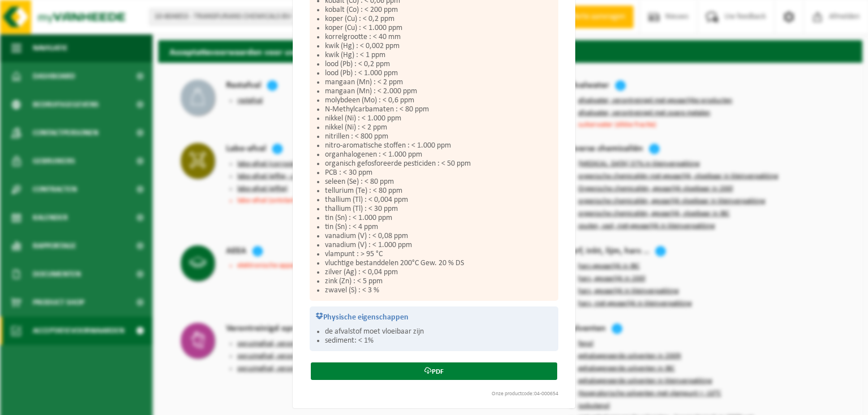 This screenshot has height=415, width=868. What do you see at coordinates (439, 19) in the screenshot?
I see `li: koper (Cu) : < 0,2 ppm` at bounding box center [439, 19].